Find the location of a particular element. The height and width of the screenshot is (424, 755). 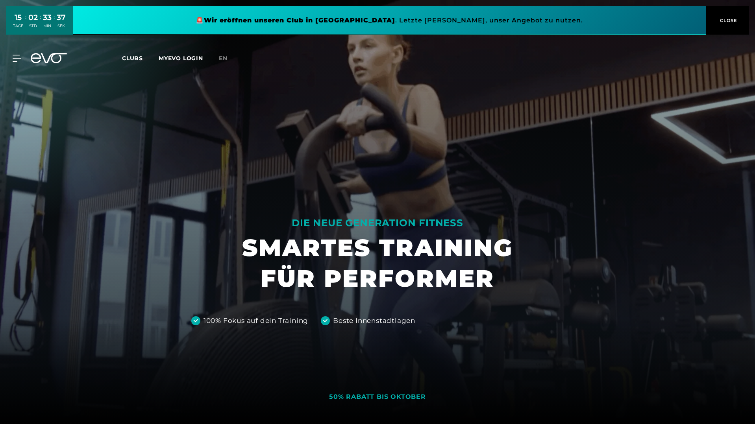

span: en is located at coordinates (223, 58).